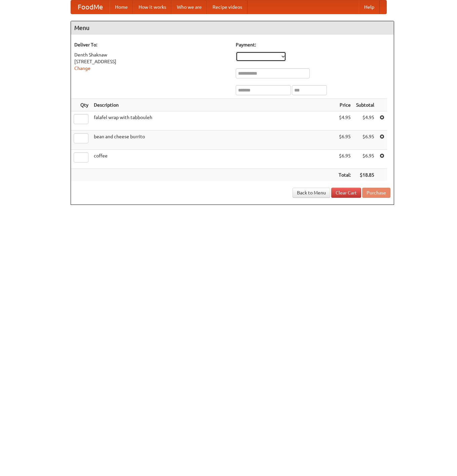 This screenshot has height=476, width=457. What do you see at coordinates (365, 105) in the screenshot?
I see `th: Subtotal` at bounding box center [365, 105].